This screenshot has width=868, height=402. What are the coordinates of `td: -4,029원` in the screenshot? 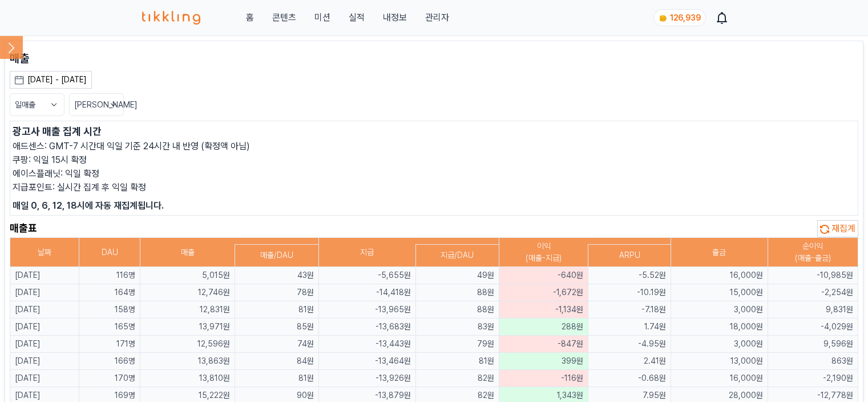 It's located at (813, 327).